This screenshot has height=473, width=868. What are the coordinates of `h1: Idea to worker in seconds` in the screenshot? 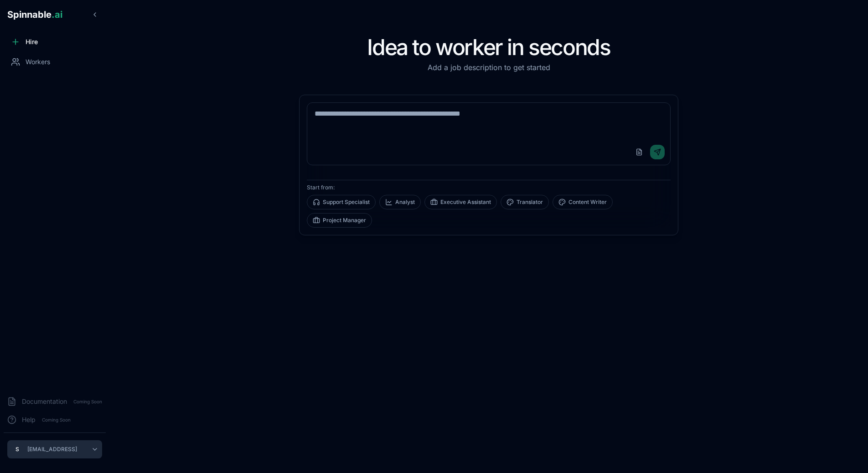 It's located at (489, 47).